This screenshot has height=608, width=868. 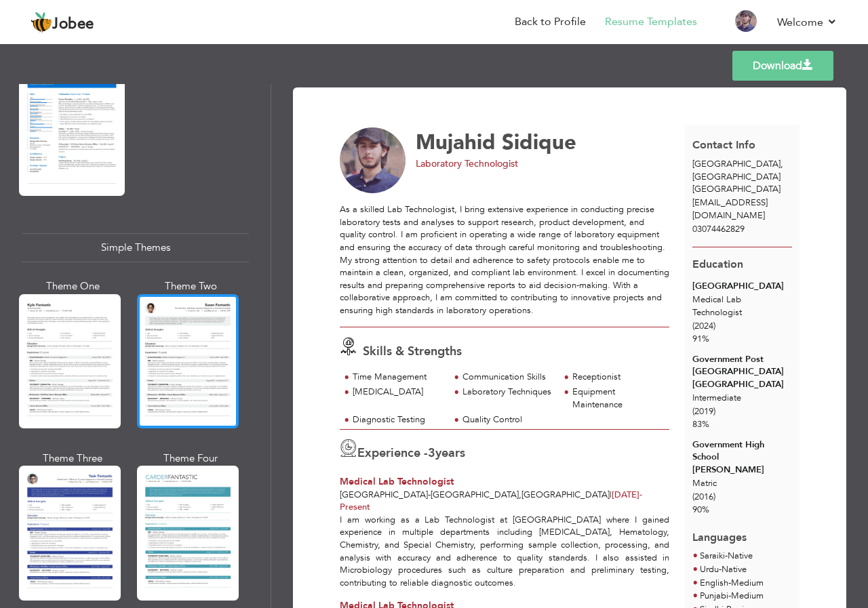 I want to click on span: Skills & Strengths, so click(x=412, y=351).